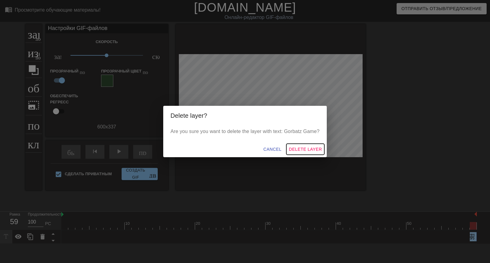 This screenshot has width=490, height=263. What do you see at coordinates (272, 149) in the screenshot?
I see `button: Cancel` at bounding box center [272, 149].